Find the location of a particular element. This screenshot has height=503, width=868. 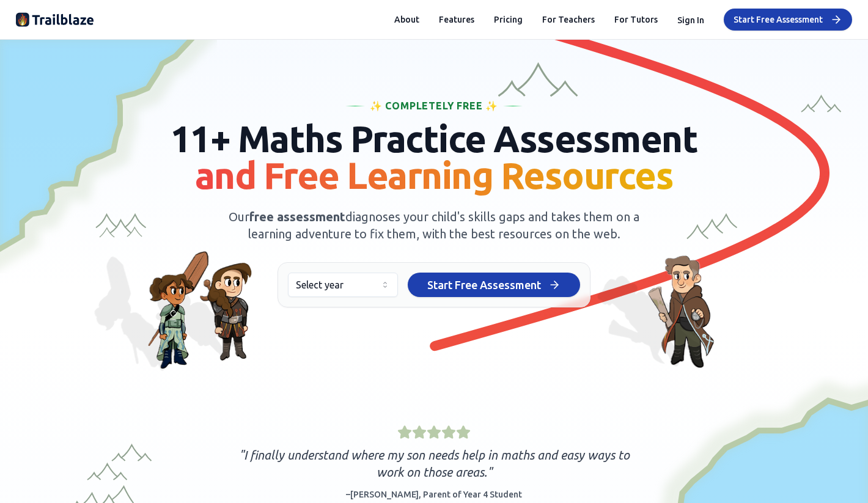

a: For Tutors is located at coordinates (636, 19).